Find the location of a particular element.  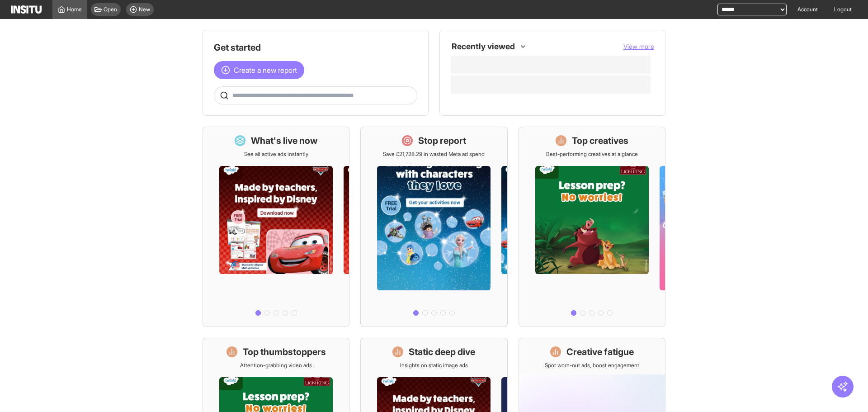

img: Logo is located at coordinates (26, 10).